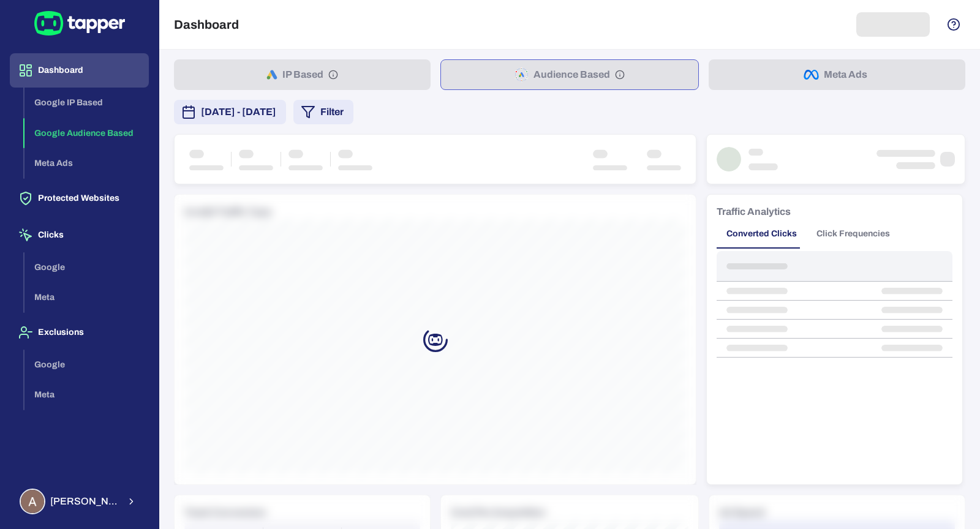  I want to click on a: Dashboard, so click(79, 70).